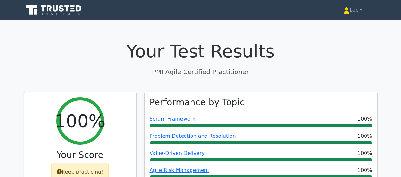 The width and height of the screenshot is (401, 177). What do you see at coordinates (201, 51) in the screenshot?
I see `h1: Your Test Results` at bounding box center [201, 51].